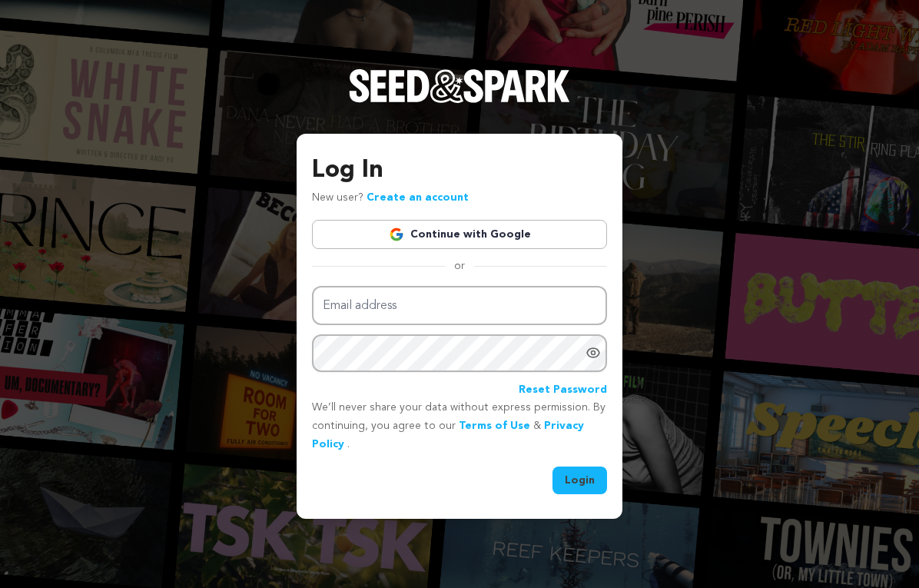  Describe the element at coordinates (494, 425) in the screenshot. I see `a: Terms of Use` at that location.